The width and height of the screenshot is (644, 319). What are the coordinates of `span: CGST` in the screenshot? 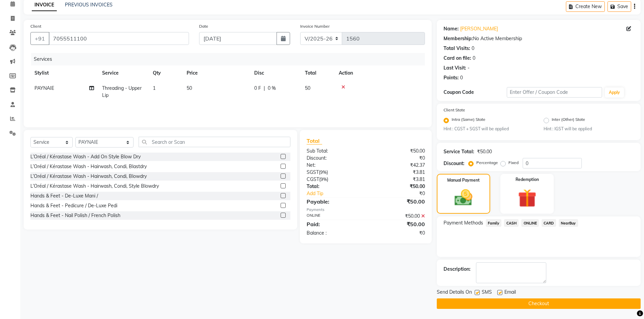 It's located at (313, 179).